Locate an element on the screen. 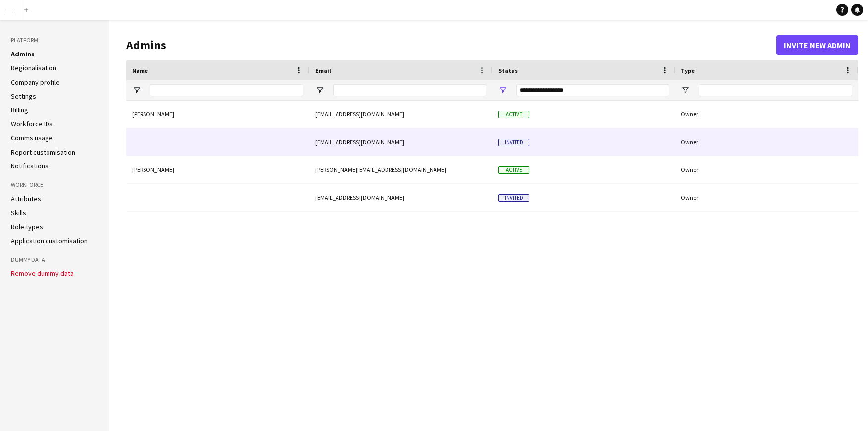 The height and width of the screenshot is (431, 868). a: Application customisation is located at coordinates (49, 240).